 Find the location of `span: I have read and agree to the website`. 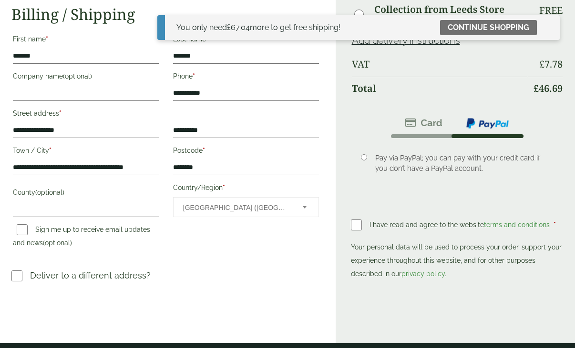

span: I have read and agree to the website is located at coordinates (460, 225).